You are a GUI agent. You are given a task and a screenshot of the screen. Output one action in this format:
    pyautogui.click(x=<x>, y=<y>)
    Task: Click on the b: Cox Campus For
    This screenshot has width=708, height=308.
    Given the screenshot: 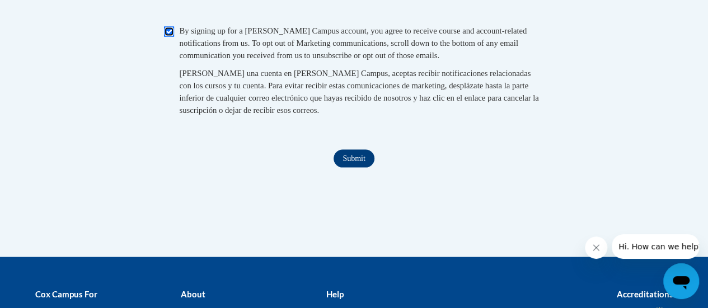 What is the action you would take?
    pyautogui.click(x=66, y=294)
    